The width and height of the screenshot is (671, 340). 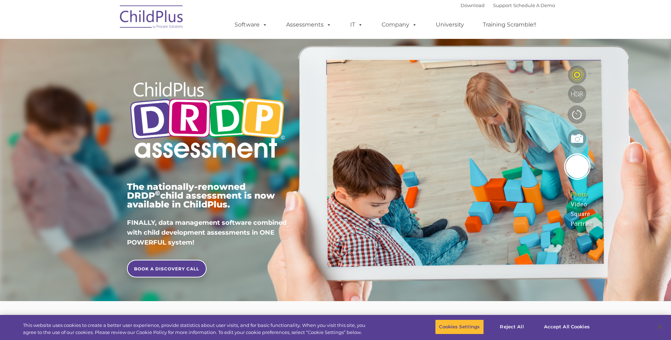 I want to click on a: Schedule A Demo, so click(x=534, y=5).